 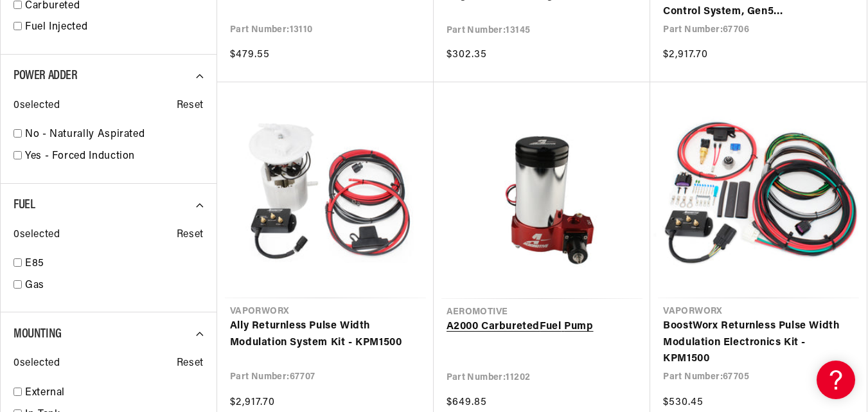 I want to click on a: External, so click(x=114, y=392).